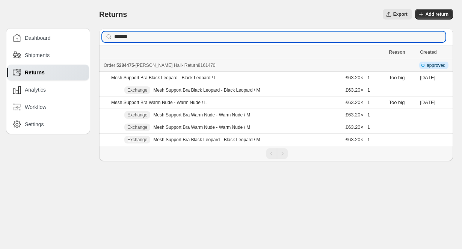 The image size is (462, 249). I want to click on span: Created, so click(429, 52).